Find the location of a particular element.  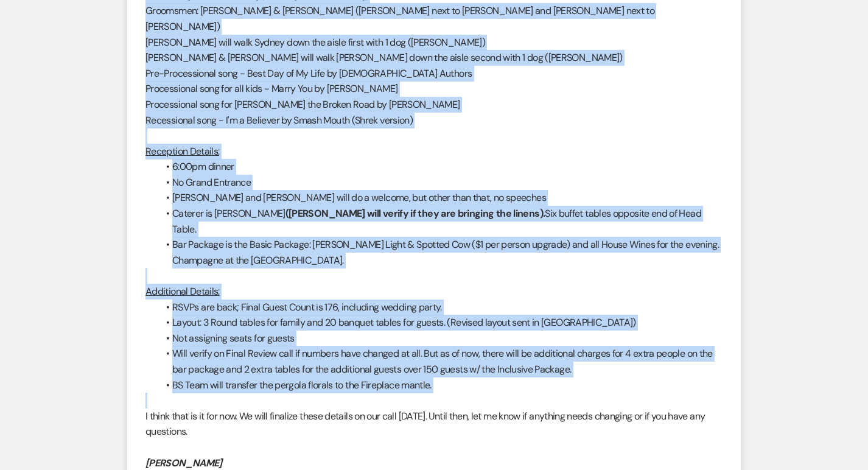

li: Not assigning seats for guests is located at coordinates (440, 339).